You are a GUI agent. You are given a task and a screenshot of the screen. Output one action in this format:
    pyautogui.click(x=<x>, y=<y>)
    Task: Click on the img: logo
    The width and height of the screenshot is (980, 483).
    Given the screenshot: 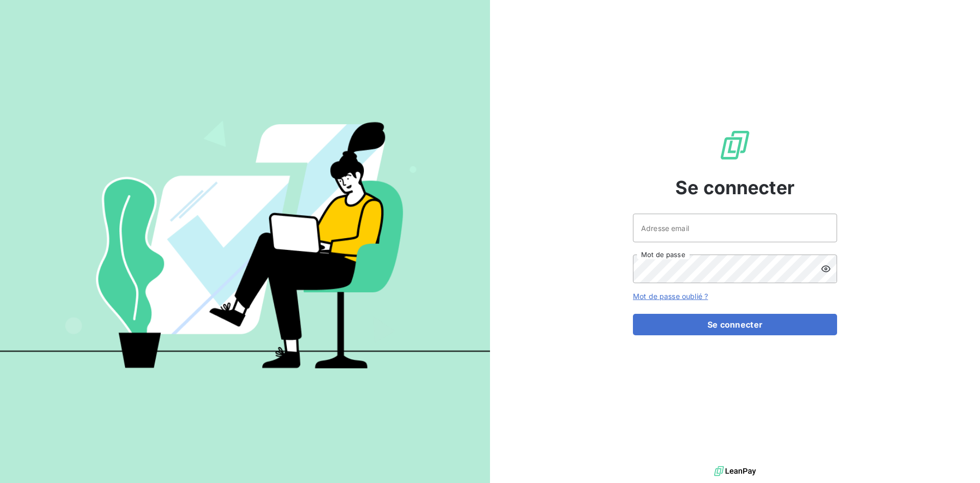 What is the action you would take?
    pyautogui.click(x=736, y=471)
    